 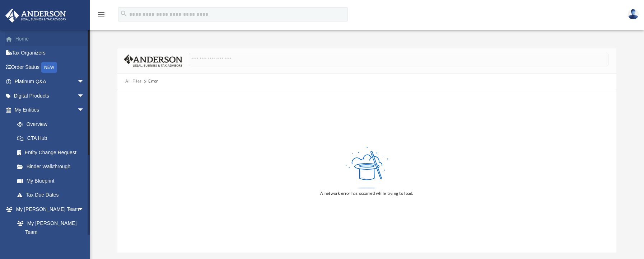 What do you see at coordinates (101, 14) in the screenshot?
I see `i: menu` at bounding box center [101, 14].